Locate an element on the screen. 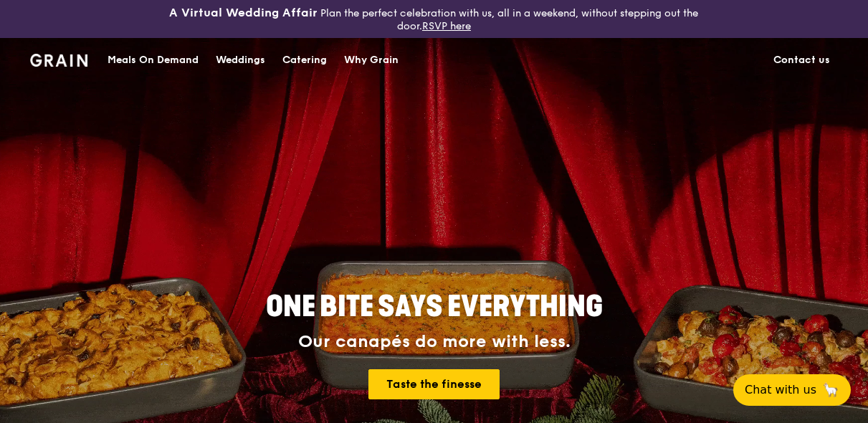 The image size is (868, 423). div: Our canapés do more with less. is located at coordinates (434, 342).